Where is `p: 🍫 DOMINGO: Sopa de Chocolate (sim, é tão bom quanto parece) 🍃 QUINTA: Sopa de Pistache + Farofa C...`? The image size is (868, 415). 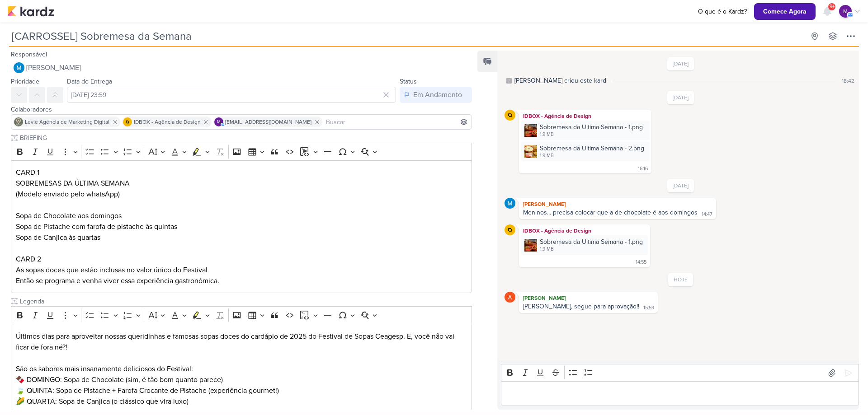 p: 🍫 DOMINGO: Sopa de Chocolate (sim, é tão bom quanto parece) 🍃 QUINTA: Sopa de Pistache + Farofa C... is located at coordinates (241, 391).